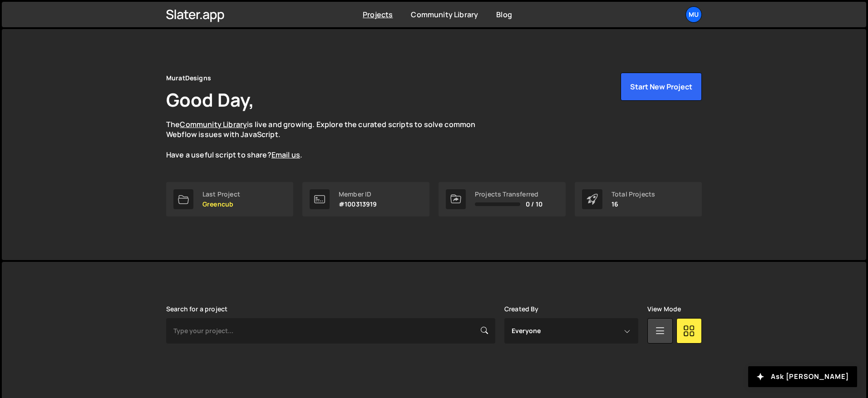 The height and width of the screenshot is (398, 868). What do you see at coordinates (633, 204) in the screenshot?
I see `p: 16` at bounding box center [633, 204].